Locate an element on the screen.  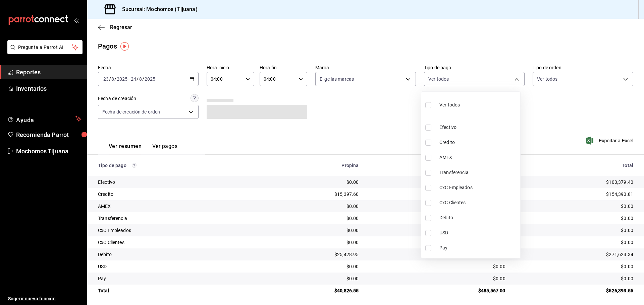
span: USD is located at coordinates (478, 233).